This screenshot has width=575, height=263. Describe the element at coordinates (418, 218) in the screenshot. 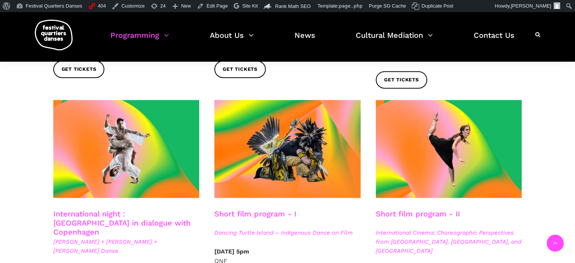

I see `h3: Short film program - II` at that location.